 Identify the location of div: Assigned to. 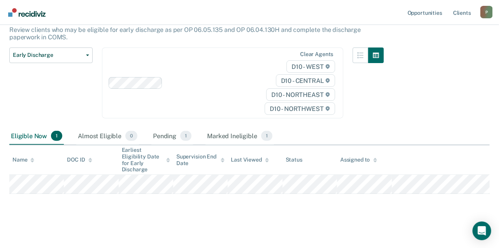
(359, 160).